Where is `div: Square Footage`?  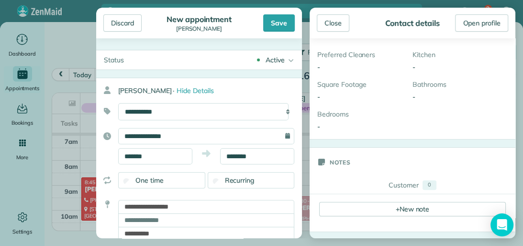 div: Square Footage is located at coordinates (365, 84).